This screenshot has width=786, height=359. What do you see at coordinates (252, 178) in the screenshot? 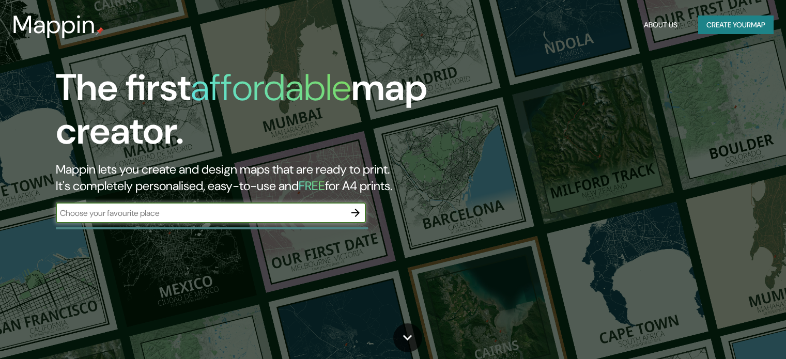
I see `h2: Mappin lets you create and design maps that are ready to print. It's completely personalised, eas...` at bounding box center [252, 178].